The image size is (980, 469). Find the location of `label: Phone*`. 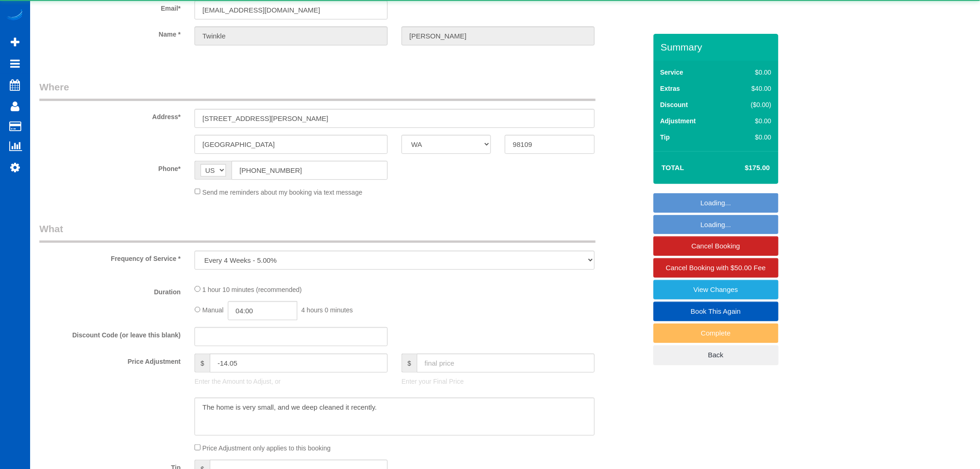

label: Phone* is located at coordinates (110, 167).